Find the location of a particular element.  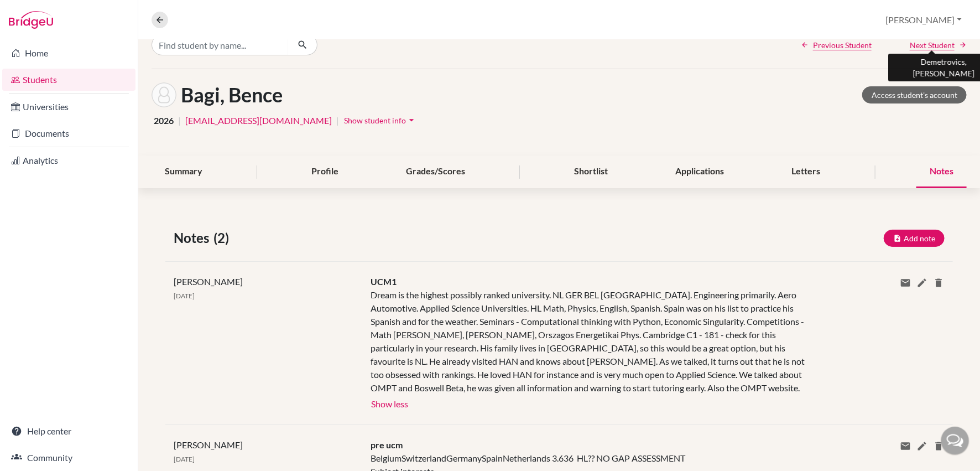

a: Universities is located at coordinates (68, 107).